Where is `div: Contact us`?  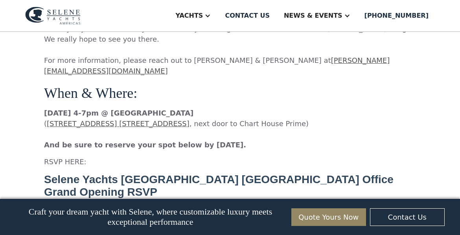
div: Contact us is located at coordinates (247, 16).